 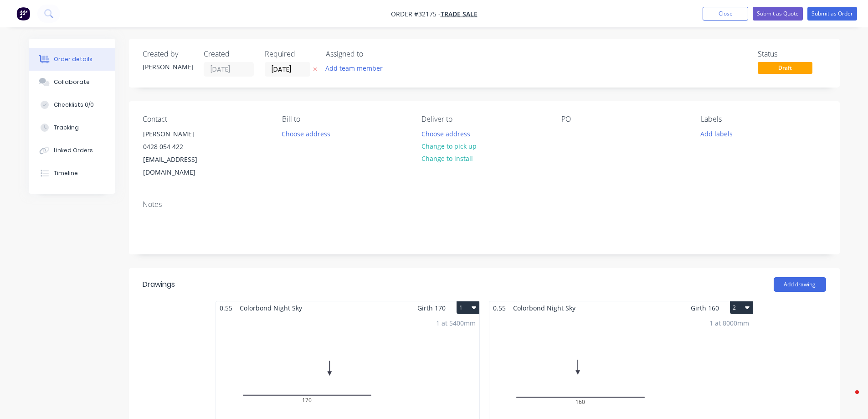 I want to click on div: Collaborate, so click(x=71, y=82).